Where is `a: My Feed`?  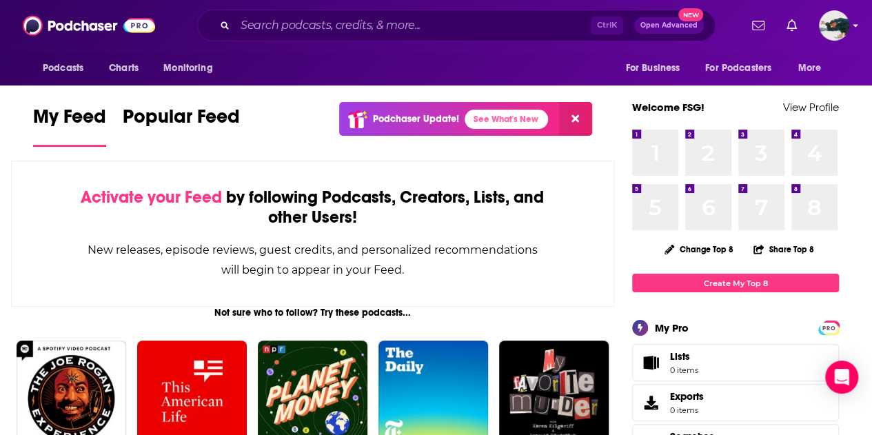
a: My Feed is located at coordinates (70, 125).